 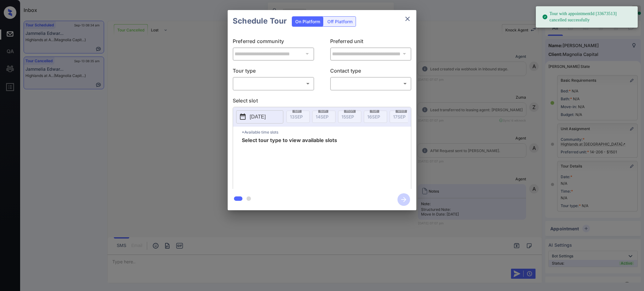 I want to click on p: Preferred community, so click(x=273, y=42).